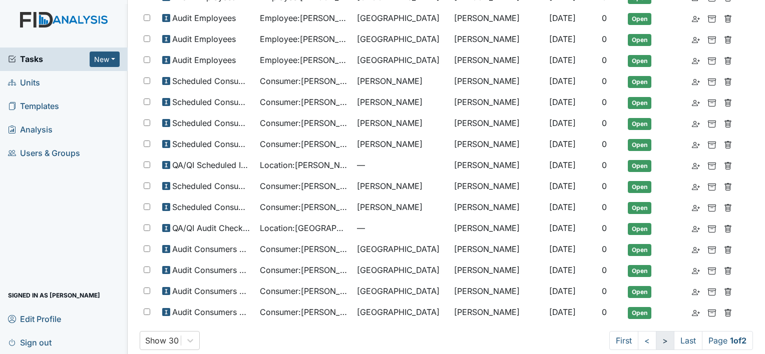 Image resolution: width=765 pixels, height=354 pixels. I want to click on div: Show 30, so click(162, 341).